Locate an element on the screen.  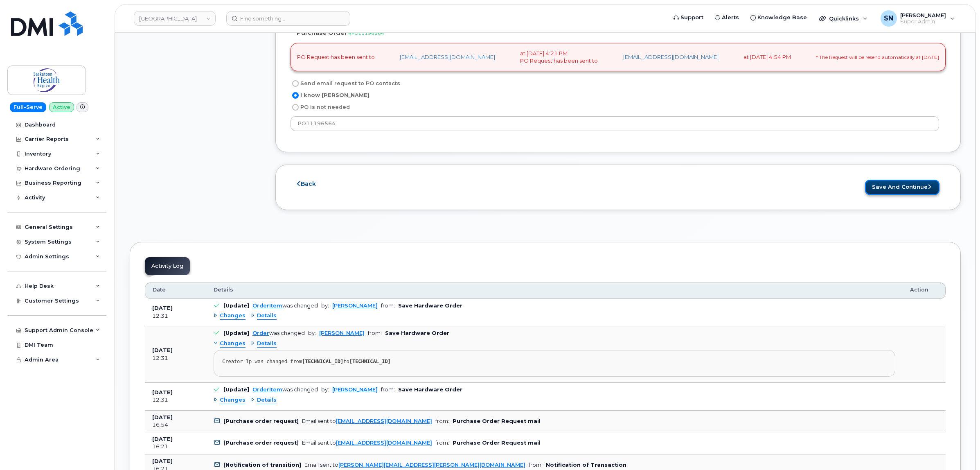
span: Quicklinks is located at coordinates (844, 19).